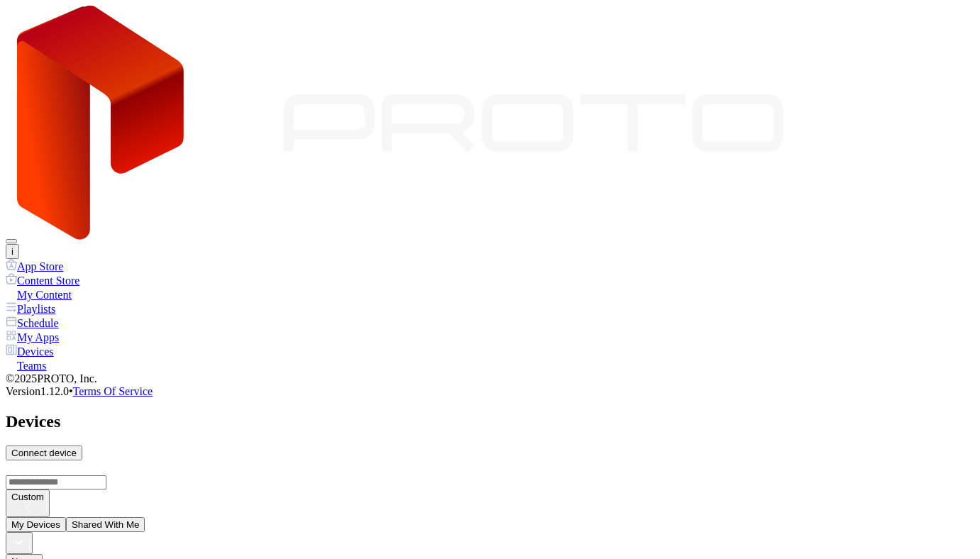 This screenshot has width=980, height=559. What do you see at coordinates (490, 351) in the screenshot?
I see `div: Devices` at bounding box center [490, 351].